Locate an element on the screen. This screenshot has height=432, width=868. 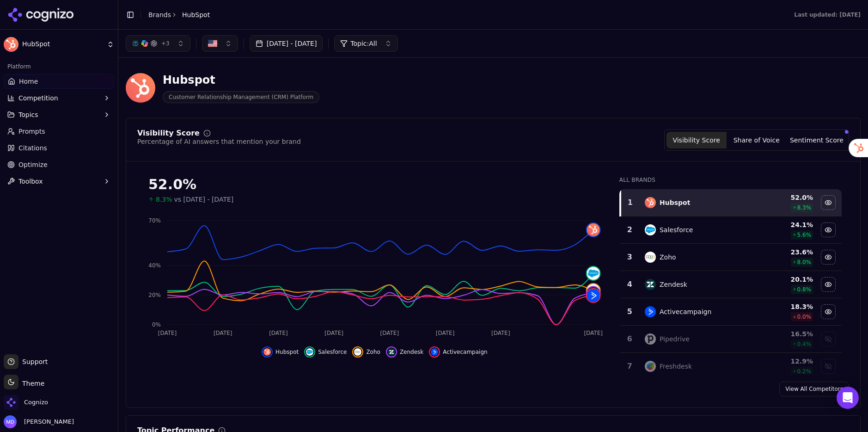
div: Visibility Score is located at coordinates (168, 133).